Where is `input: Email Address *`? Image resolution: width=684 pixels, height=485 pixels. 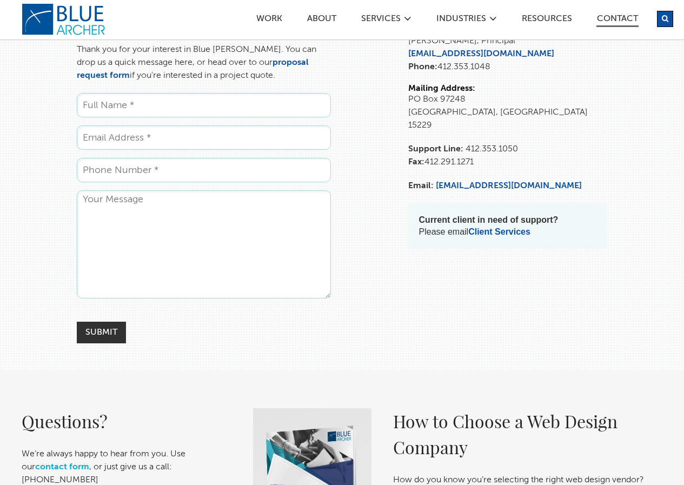
input: Email Address * is located at coordinates (204, 137).